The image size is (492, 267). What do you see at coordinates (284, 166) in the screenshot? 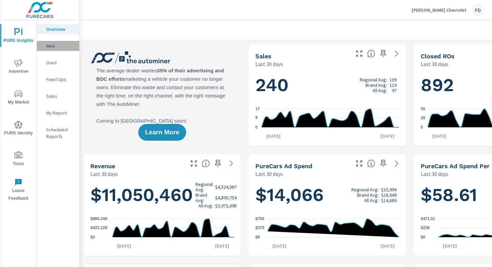
I see `h5: PureCars Ad Spend` at bounding box center [284, 166].